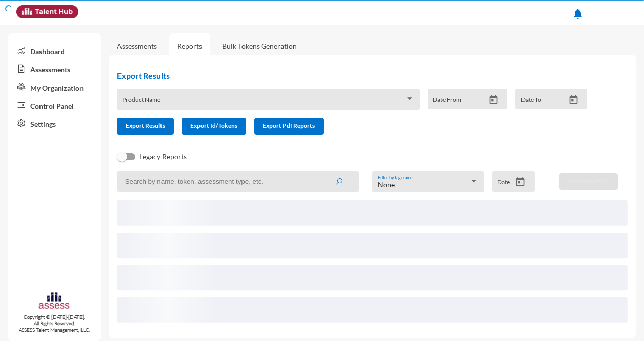  Describe the element at coordinates (214, 125) in the screenshot. I see `span: Export Id/Tokens` at that location.